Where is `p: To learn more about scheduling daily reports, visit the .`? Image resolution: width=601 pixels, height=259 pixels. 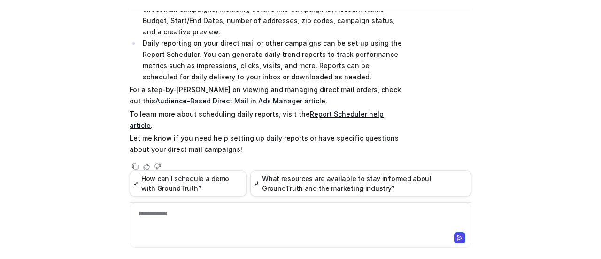 p: To learn more about scheduling daily reports, visit the . is located at coordinates (267, 120).